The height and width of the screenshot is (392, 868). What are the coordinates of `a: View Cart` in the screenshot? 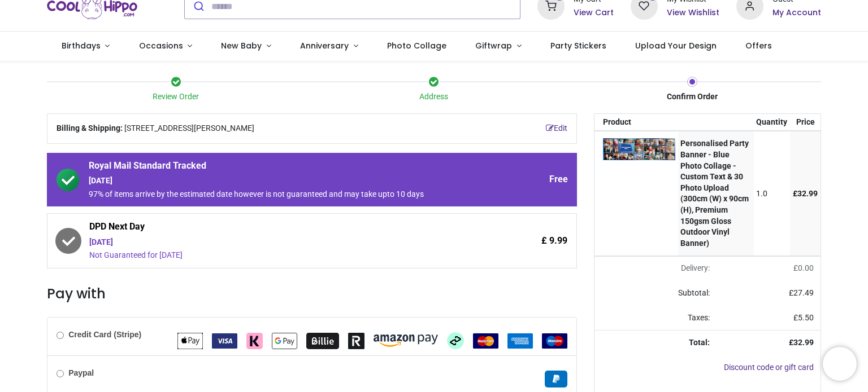 It's located at (593, 13).